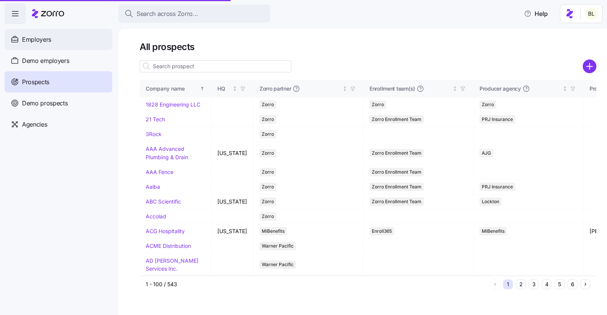 The image size is (607, 315). I want to click on svg: add icon, so click(590, 66).